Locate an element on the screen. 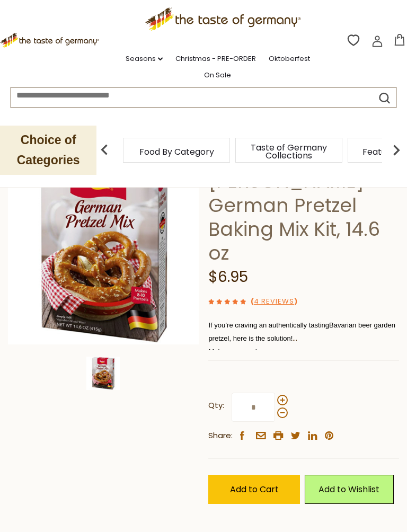 Image resolution: width=407 pixels, height=532 pixels. a: Oktoberfest is located at coordinates (289, 59).